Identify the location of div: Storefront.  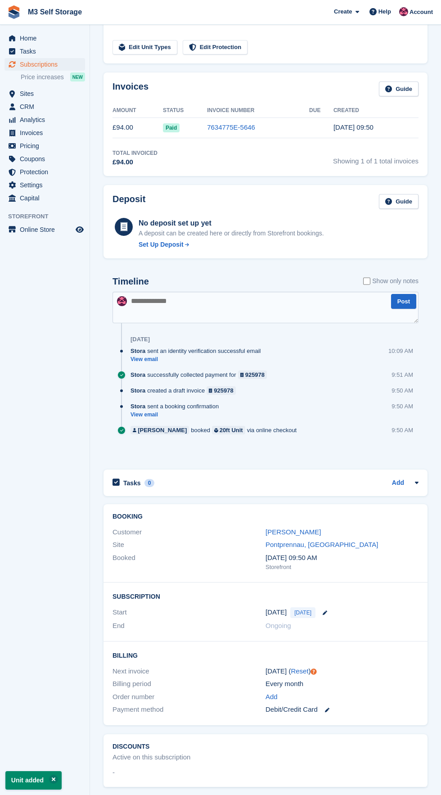
(342, 567).